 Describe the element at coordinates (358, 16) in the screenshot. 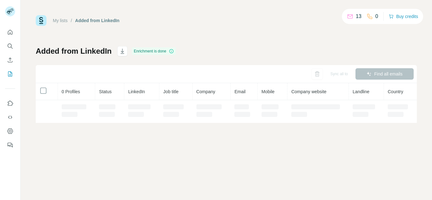

I see `p: 13` at that location.